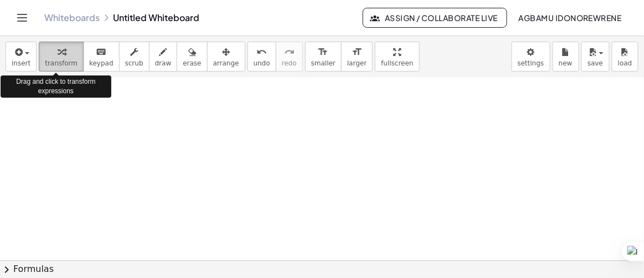 The image size is (644, 278). I want to click on span: save, so click(595, 63).